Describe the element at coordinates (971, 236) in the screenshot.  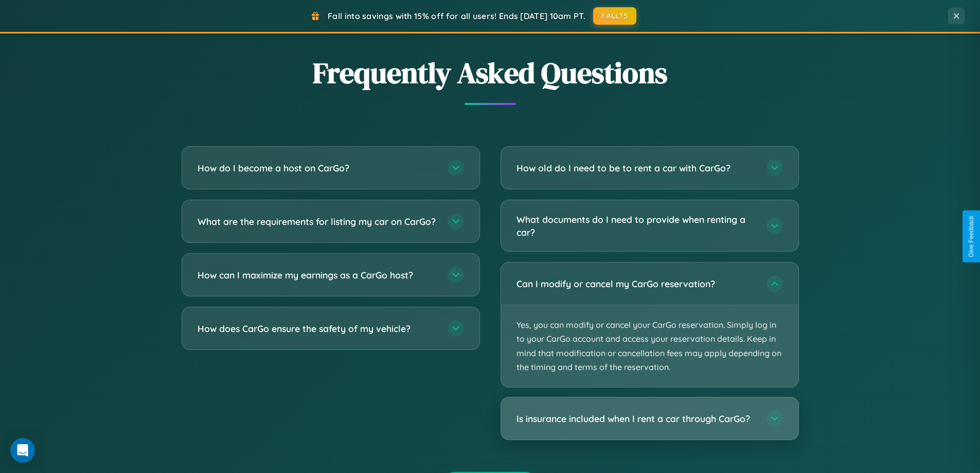
I see `div: Give Feedback` at that location.